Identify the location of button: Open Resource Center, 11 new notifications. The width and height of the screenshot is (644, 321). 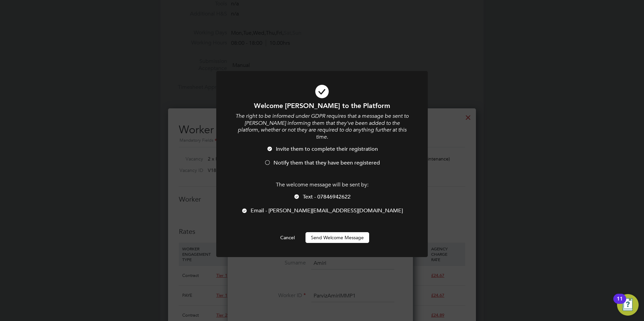
(628, 305).